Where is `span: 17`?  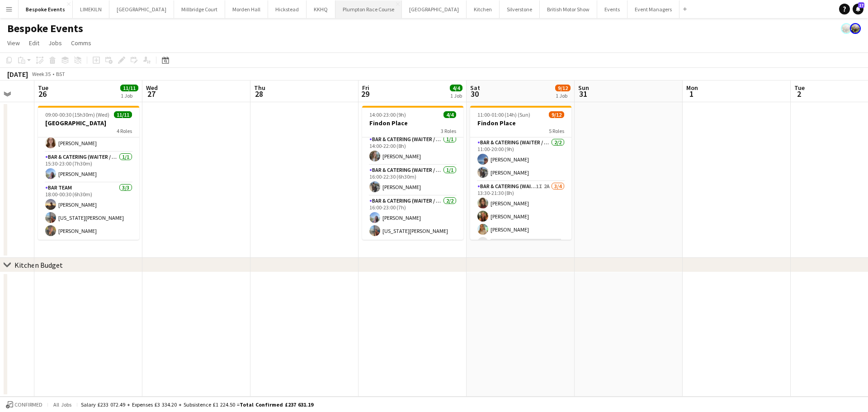
span: 17 is located at coordinates (861, 5).